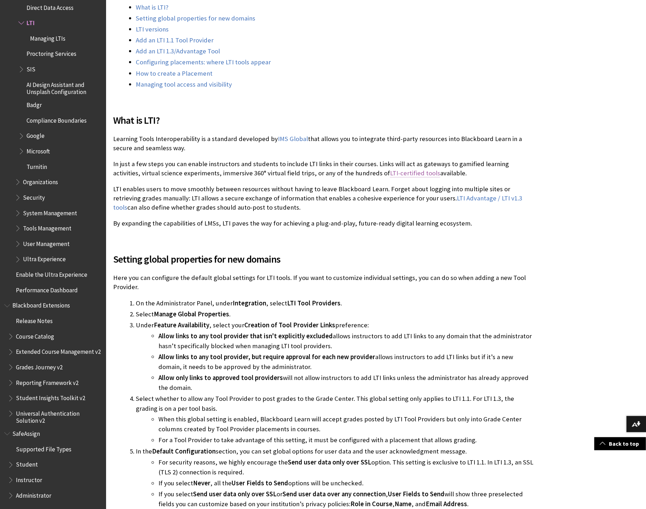  I want to click on li: When this global setting is enabled, Blackboard Learn will accept grades posted by LTI Tool Provi..., so click(346, 424).